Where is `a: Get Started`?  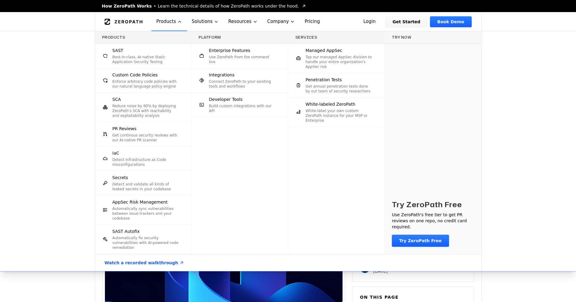
a: Get Started is located at coordinates (406, 22).